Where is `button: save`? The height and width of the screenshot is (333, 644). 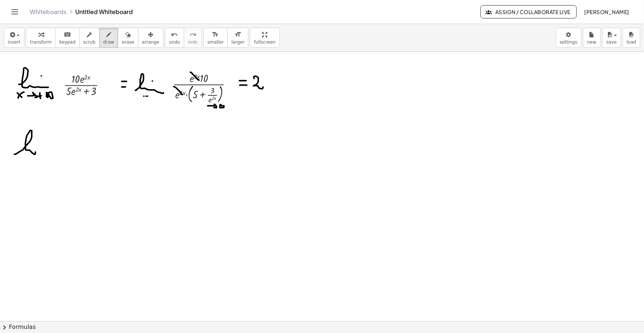
button: save is located at coordinates (611, 37).